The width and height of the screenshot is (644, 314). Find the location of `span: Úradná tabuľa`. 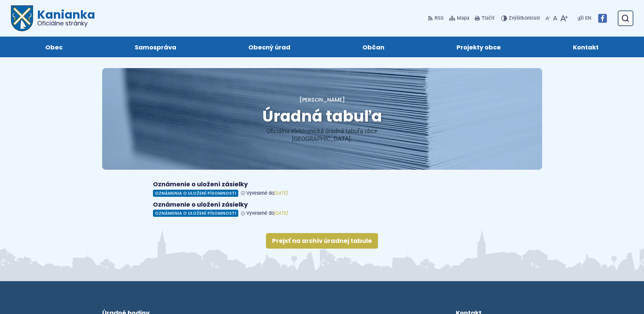

span: Úradná tabuľa is located at coordinates (322, 116).